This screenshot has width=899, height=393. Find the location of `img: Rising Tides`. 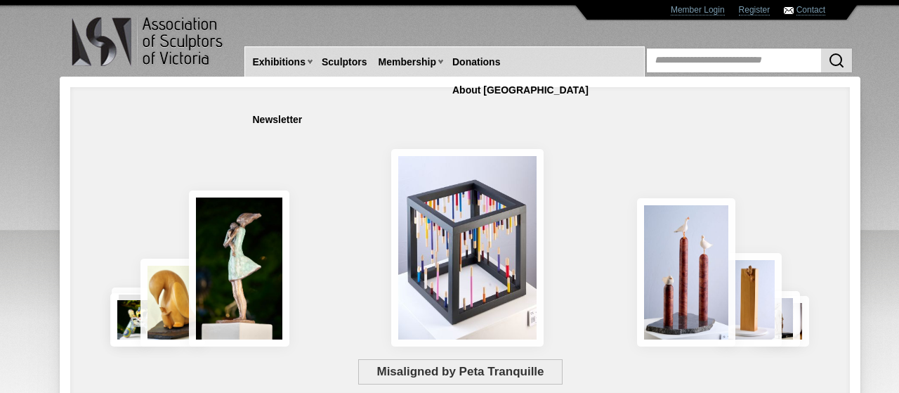

img: Rising Tides is located at coordinates (686, 272).